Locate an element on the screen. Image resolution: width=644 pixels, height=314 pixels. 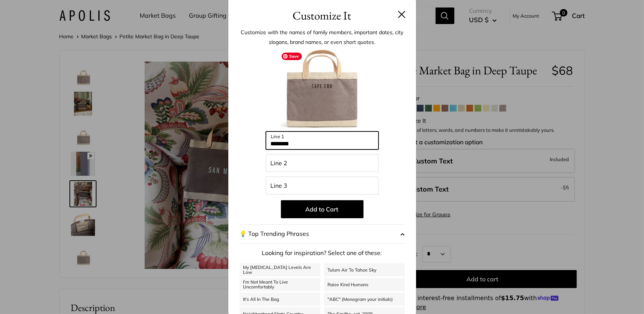
button: Add to Cart is located at coordinates (322, 209).